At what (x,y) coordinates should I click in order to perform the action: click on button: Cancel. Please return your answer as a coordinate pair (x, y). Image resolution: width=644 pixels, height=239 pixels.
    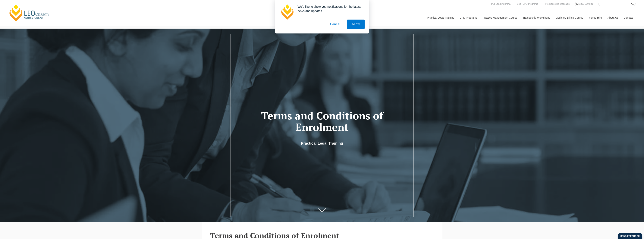
    Looking at the image, I should click on (335, 24).